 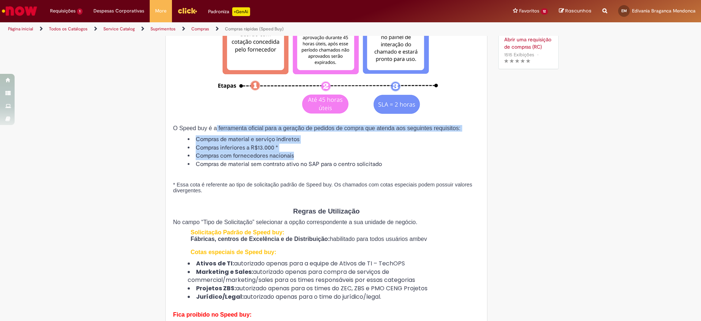 What do you see at coordinates (254, 29) in the screenshot?
I see `a: Compras rápidas (Speed Buy)` at bounding box center [254, 29].